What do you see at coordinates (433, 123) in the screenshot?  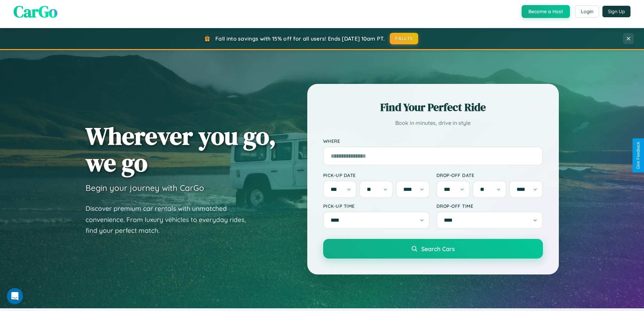 I see `p: Book in minutes, drive in style` at bounding box center [433, 123].